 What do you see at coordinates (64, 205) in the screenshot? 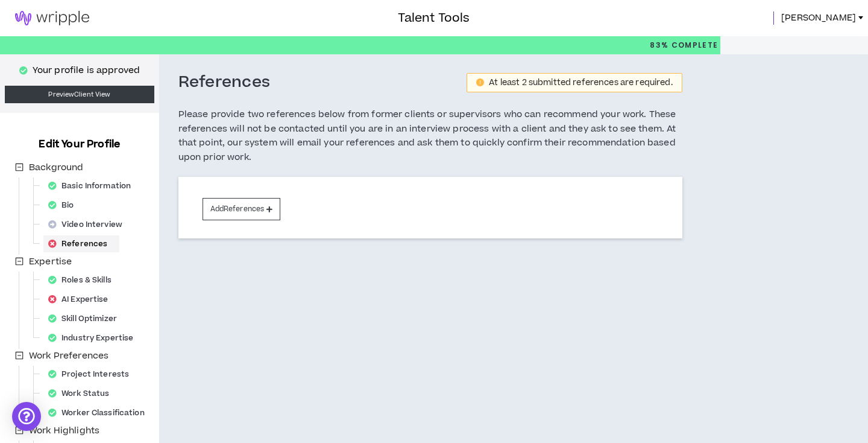
I see `div: Bio` at bounding box center [64, 205].